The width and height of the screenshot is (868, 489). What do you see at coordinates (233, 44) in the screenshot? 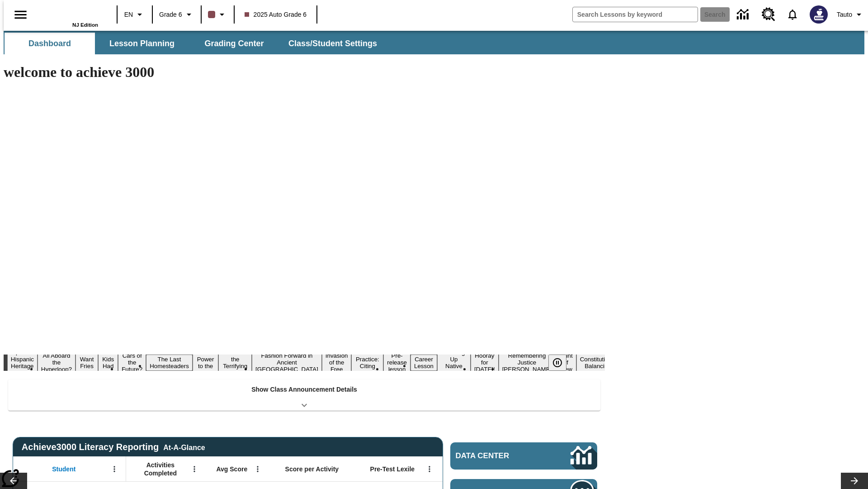
I see `span: Grading Center` at bounding box center [233, 44].